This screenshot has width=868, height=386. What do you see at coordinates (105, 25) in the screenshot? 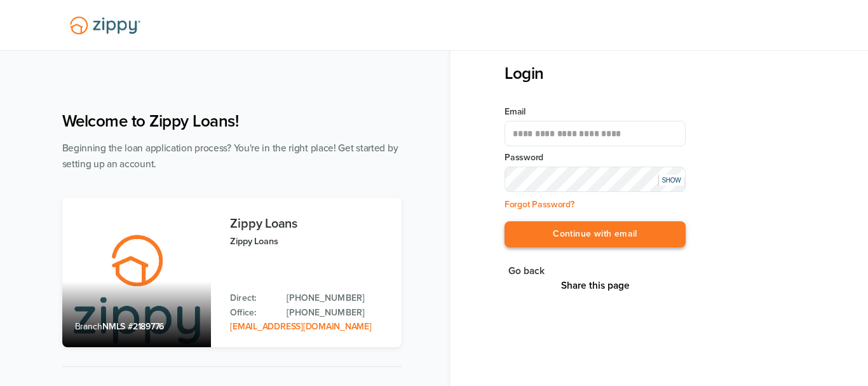
I see `img: Lender Logo` at bounding box center [105, 25].